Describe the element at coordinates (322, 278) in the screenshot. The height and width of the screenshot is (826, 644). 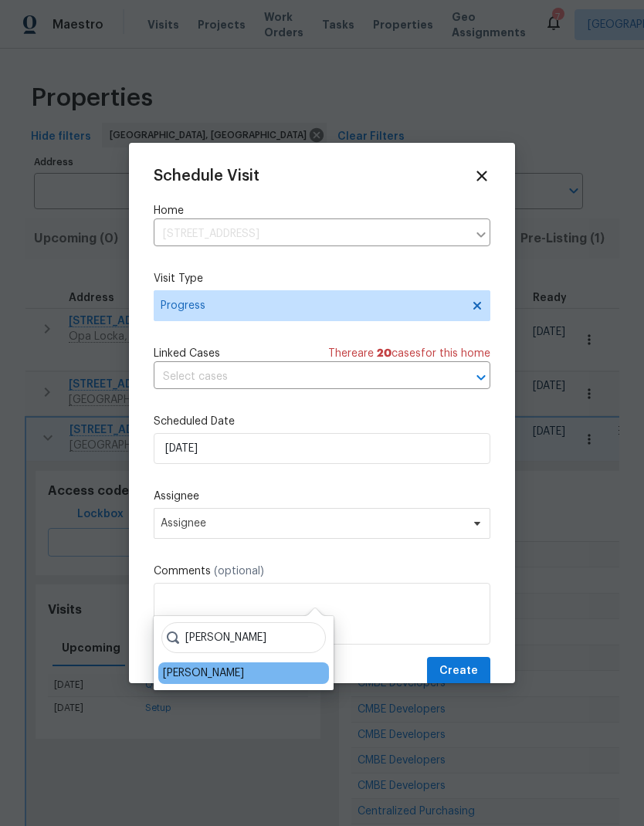
I see `label: Visit Type` at that location.